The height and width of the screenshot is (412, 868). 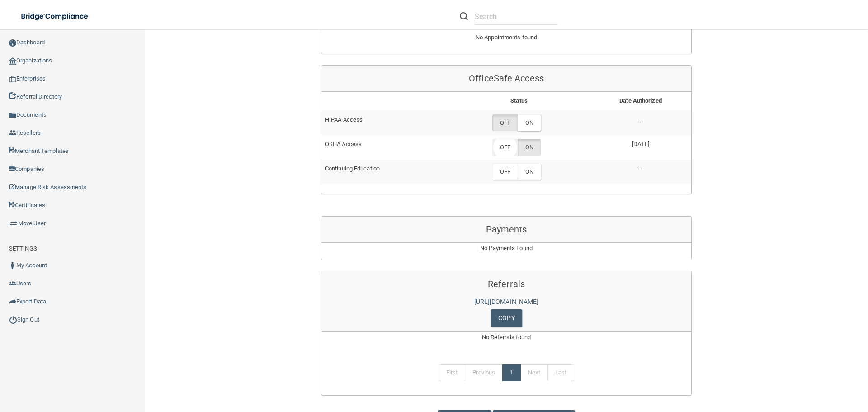 I want to click on img: ic_user_dark.df1a06c3.png, so click(x=13, y=266).